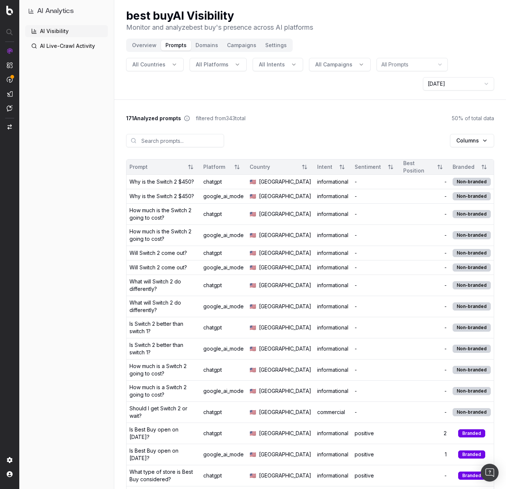 This screenshot has width=506, height=489. What do you see at coordinates (10, 51) in the screenshot?
I see `img: Analytics` at bounding box center [10, 51].